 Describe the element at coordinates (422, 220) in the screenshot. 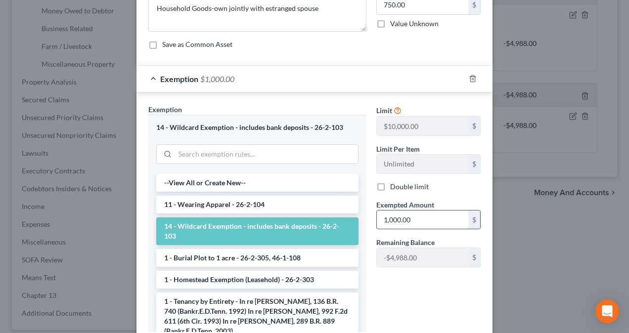

I see `input: 0.00` at that location.